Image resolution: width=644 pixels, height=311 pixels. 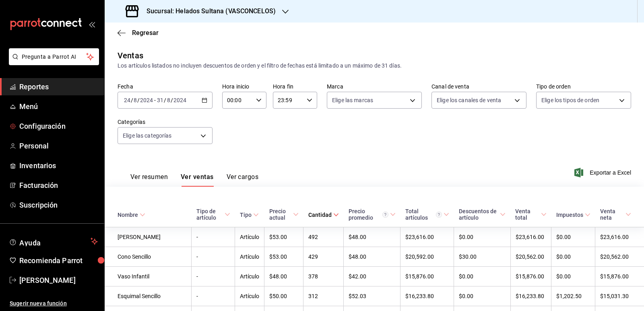 What do you see at coordinates (427, 256) in the screenshot?
I see `td: $20,592.00` at bounding box center [427, 256].